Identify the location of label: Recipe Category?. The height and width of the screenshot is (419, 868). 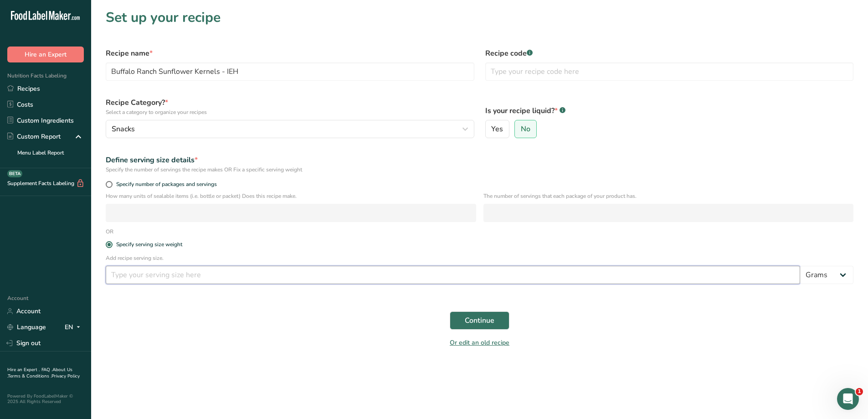
(290, 107).